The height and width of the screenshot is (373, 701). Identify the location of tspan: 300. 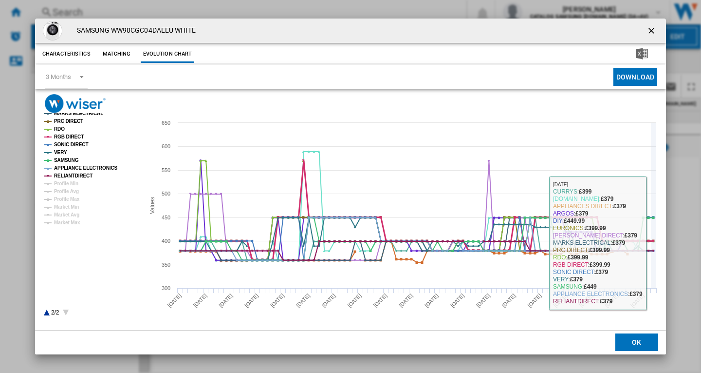
(166, 288).